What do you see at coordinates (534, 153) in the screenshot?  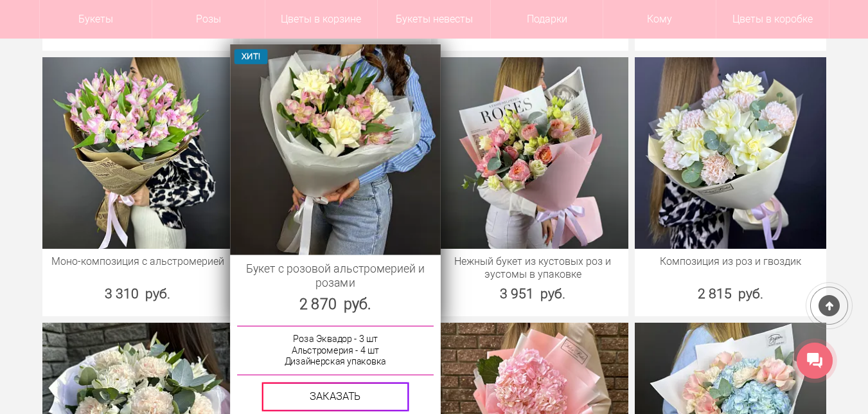 I see `img: Нежный букет из кустовых роз и эустомы в упаковке` at bounding box center [534, 153].